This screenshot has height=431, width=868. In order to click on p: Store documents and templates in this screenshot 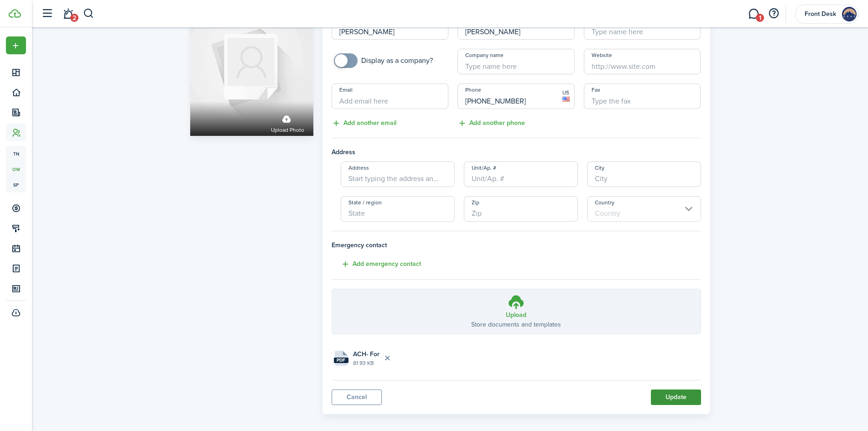, I will do `click(516, 324)`.